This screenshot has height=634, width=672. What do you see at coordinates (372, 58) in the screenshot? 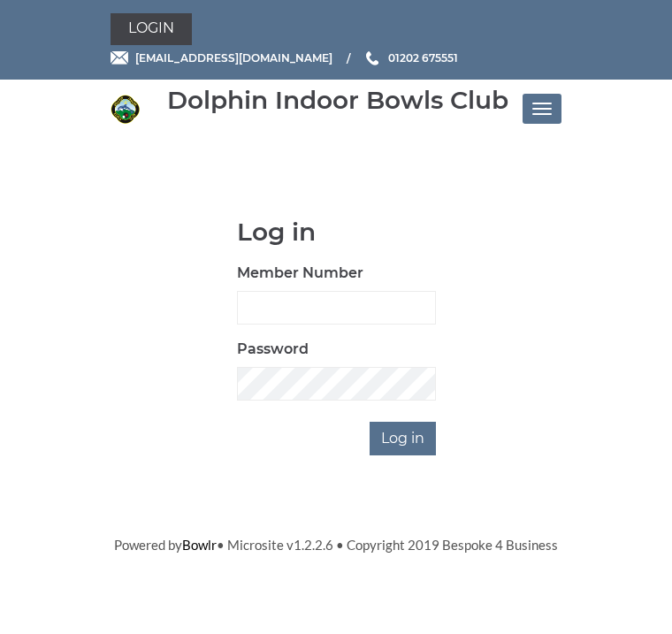
I see `img: Phone us` at bounding box center [372, 58].